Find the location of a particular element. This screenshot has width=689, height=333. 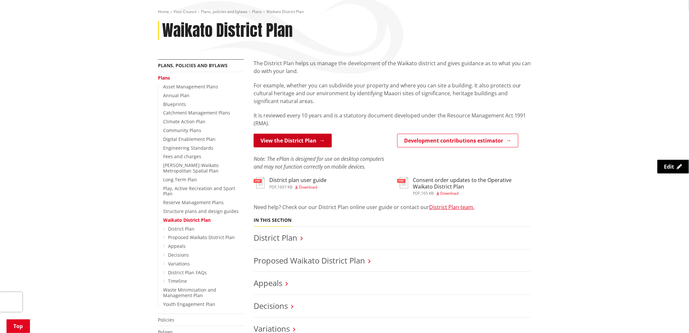

a: Your Council is located at coordinates (185, 11).